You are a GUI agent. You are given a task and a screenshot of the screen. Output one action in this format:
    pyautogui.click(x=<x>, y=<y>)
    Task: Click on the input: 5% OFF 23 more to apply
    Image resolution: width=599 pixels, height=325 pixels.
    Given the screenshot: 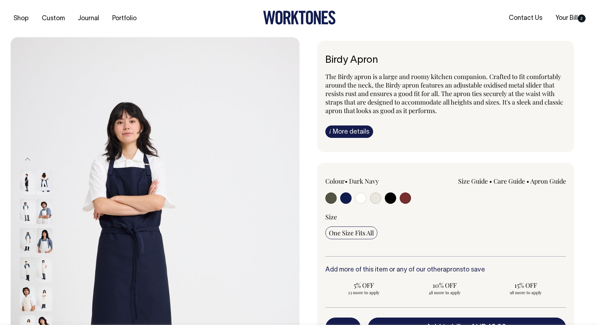 What is the action you would take?
    pyautogui.click(x=364, y=288)
    